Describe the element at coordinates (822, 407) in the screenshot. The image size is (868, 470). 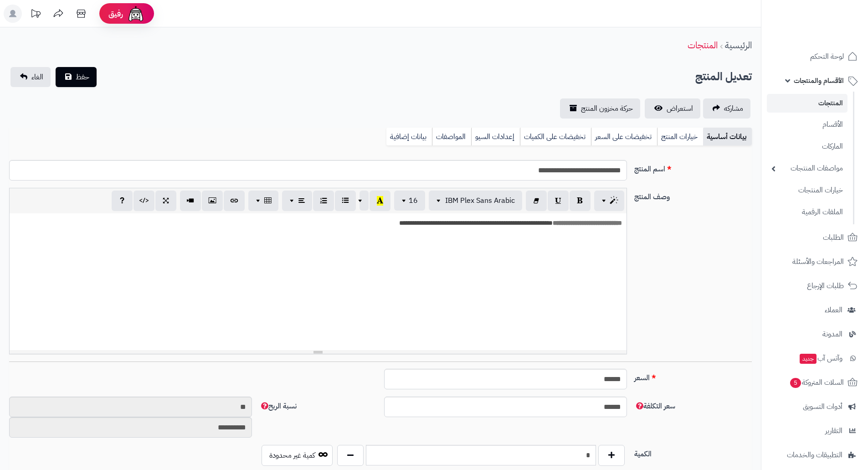
I see `span: أدوات التسويق` at that location.